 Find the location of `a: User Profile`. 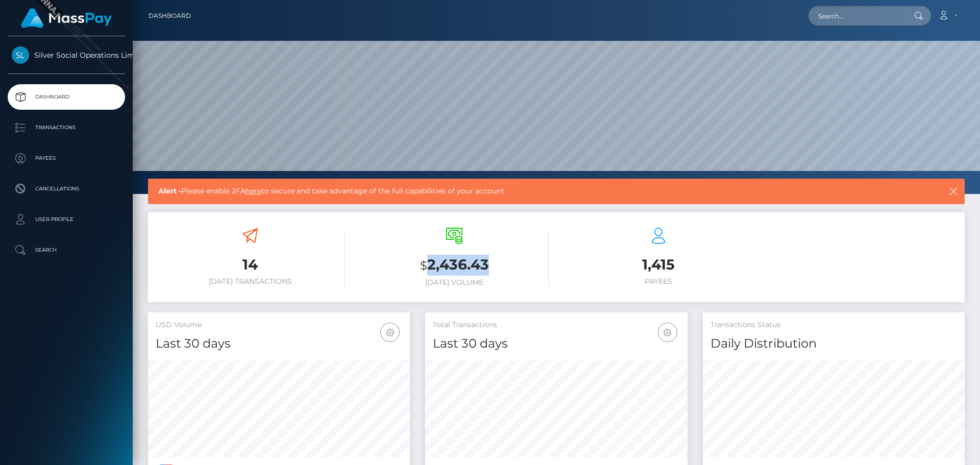

a: User Profile is located at coordinates (67, 220).